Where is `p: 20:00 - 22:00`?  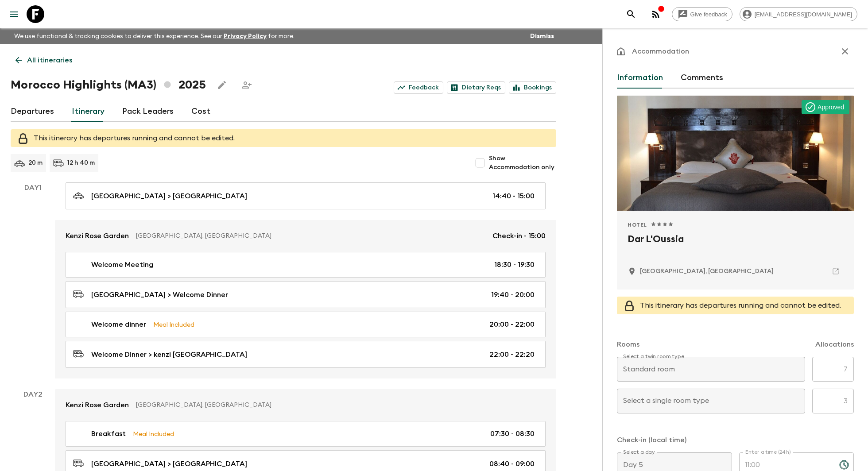
p: 20:00 - 22:00 is located at coordinates (512, 324).